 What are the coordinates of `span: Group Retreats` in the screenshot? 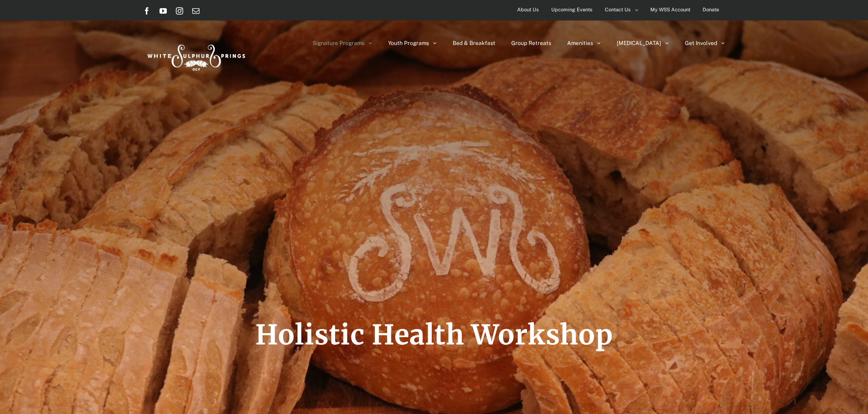 It's located at (531, 43).